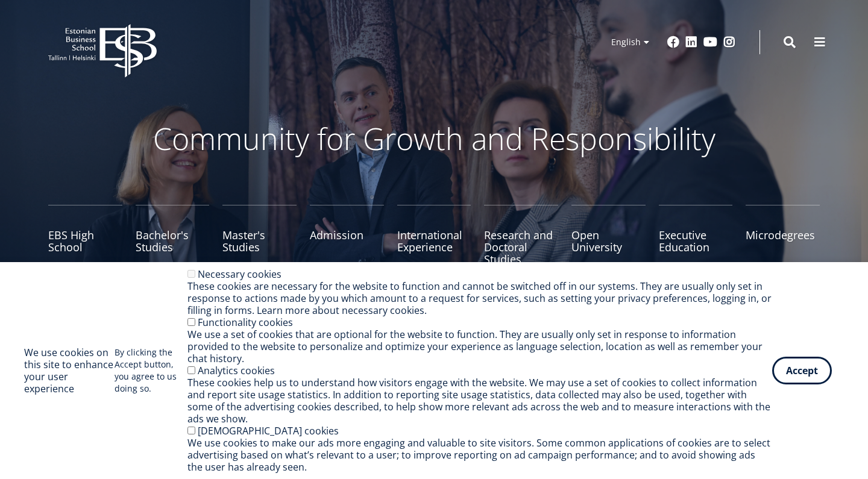  I want to click on button: Accept, so click(801, 371).